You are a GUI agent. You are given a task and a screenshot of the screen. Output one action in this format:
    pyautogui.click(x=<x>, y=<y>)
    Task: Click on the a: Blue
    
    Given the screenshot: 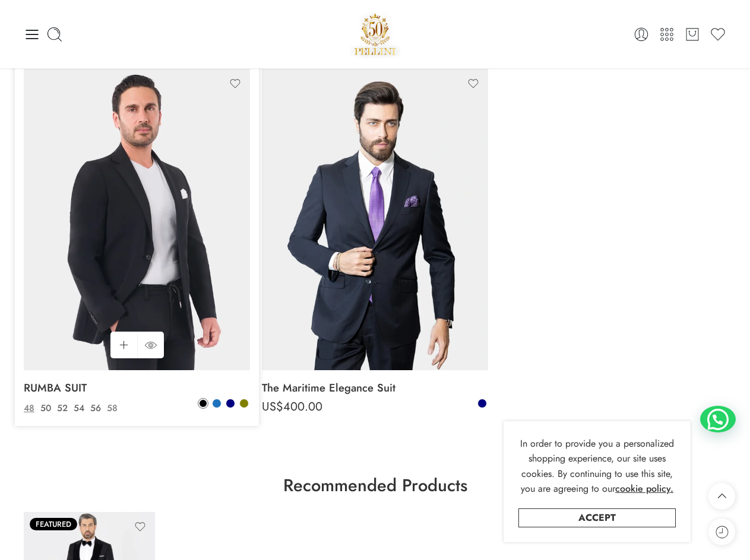 What is the action you would take?
    pyautogui.click(x=216, y=404)
    